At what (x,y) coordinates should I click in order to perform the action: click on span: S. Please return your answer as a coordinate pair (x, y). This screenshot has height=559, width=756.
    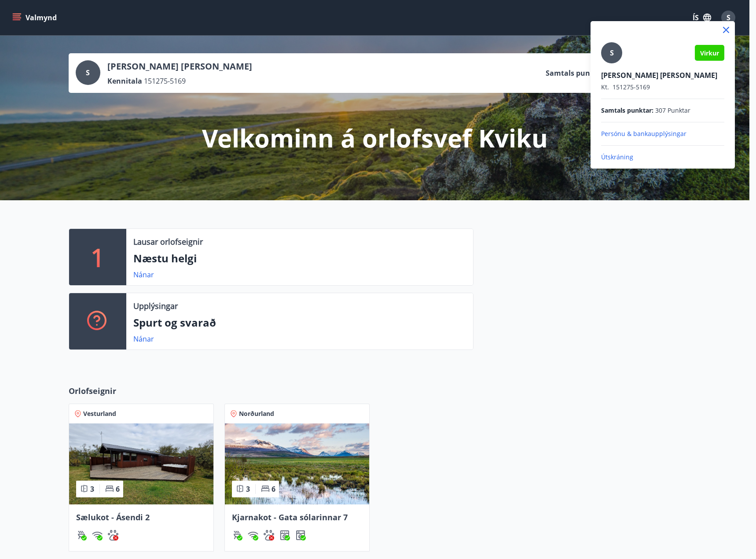
    Looking at the image, I should click on (612, 53).